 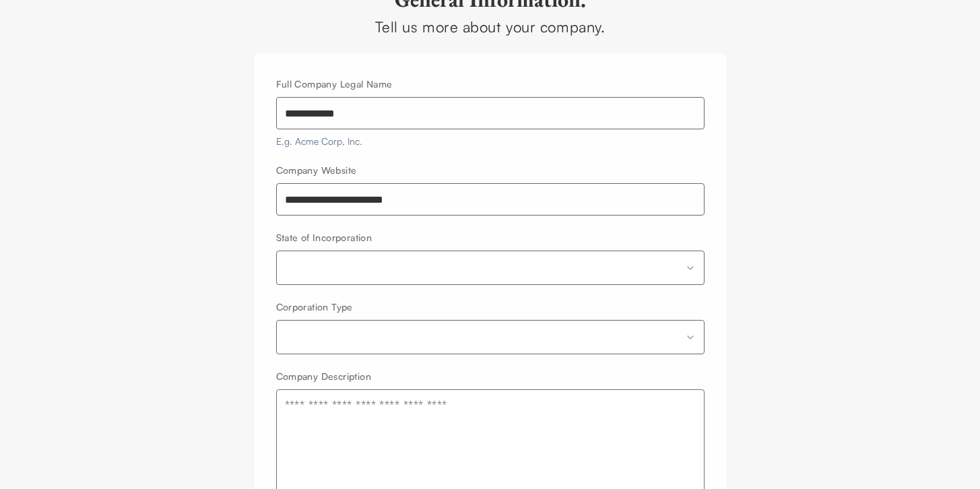 What do you see at coordinates (324, 237) in the screenshot?
I see `label: State of Incorporation` at bounding box center [324, 237].